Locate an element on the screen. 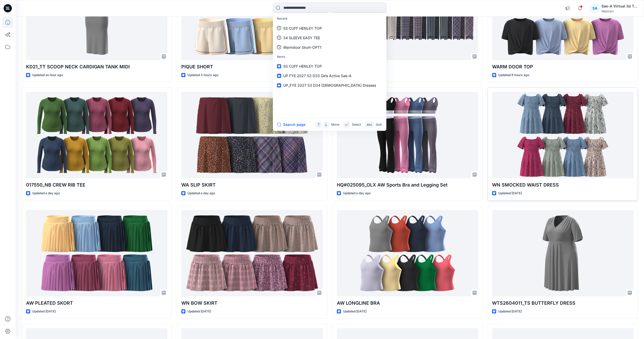  a: 34 SLEEVE EASY TEE is located at coordinates (330, 37).